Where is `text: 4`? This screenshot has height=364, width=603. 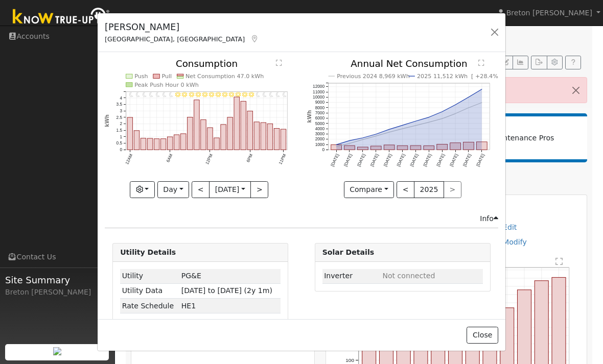 text: 4 is located at coordinates (121, 98).